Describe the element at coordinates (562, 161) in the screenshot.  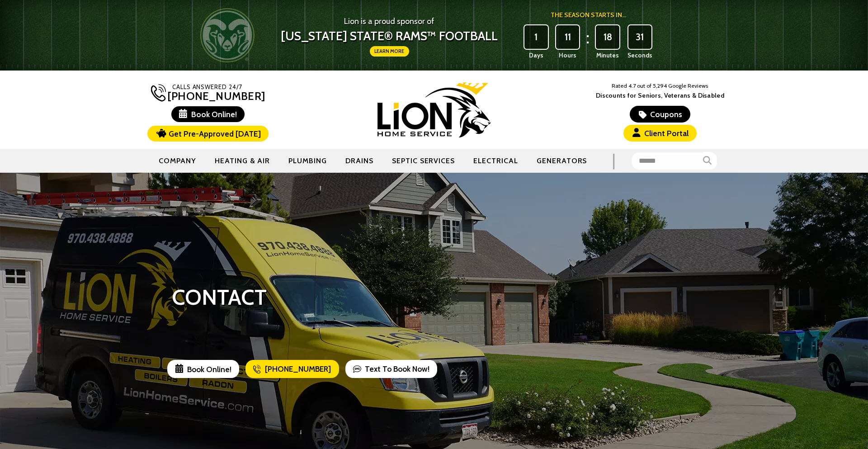
I see `a: Generators` at that location.